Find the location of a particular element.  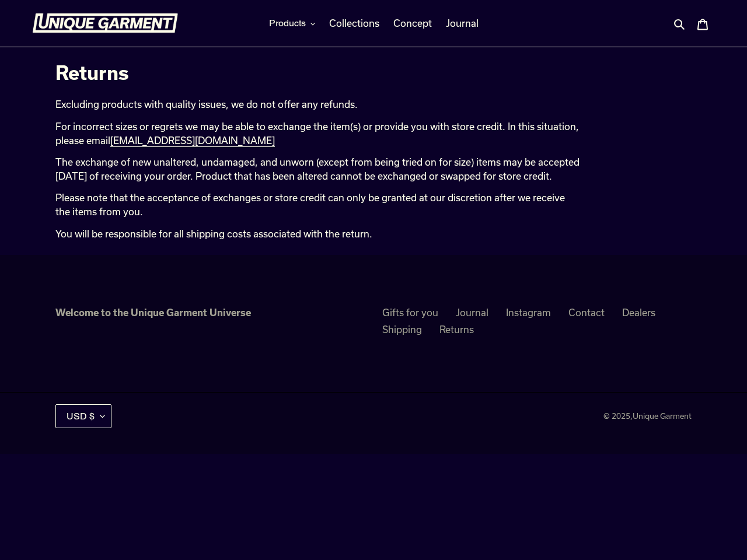

p: You will be responsible for all shipping costs associated with the return. is located at coordinates (319, 234).